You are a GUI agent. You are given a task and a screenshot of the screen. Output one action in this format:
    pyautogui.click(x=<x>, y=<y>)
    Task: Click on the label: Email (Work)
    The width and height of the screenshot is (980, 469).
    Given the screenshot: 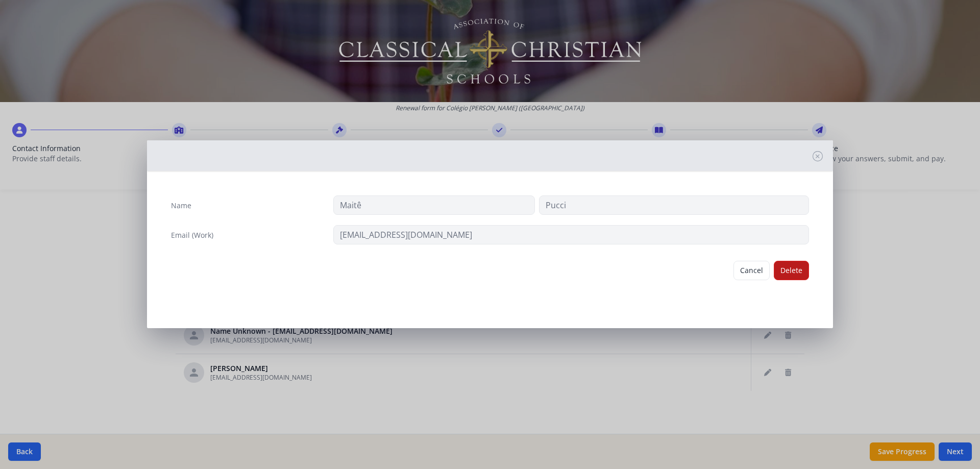 What is the action you would take?
    pyautogui.click(x=192, y=235)
    